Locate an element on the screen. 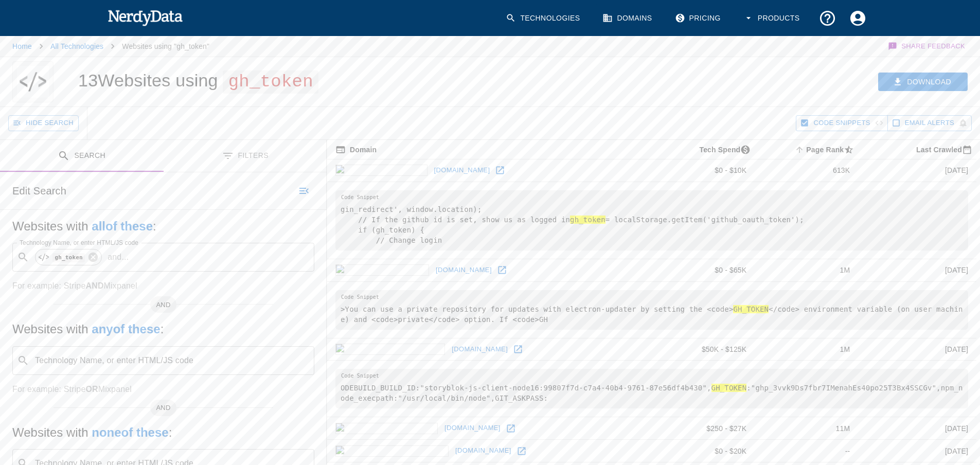 The width and height of the screenshot is (980, 465). span: Hide Code Snippets is located at coordinates (841, 123).